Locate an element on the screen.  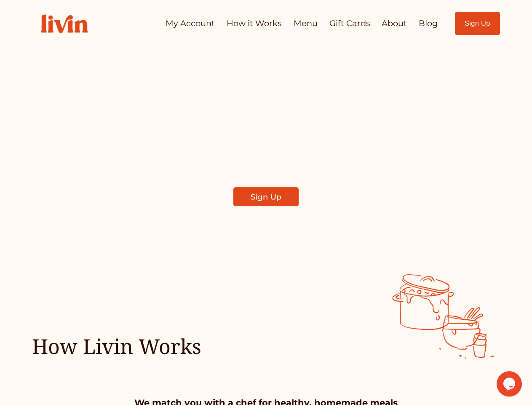
span: Take Back Your Evenings is located at coordinates (266, 109).